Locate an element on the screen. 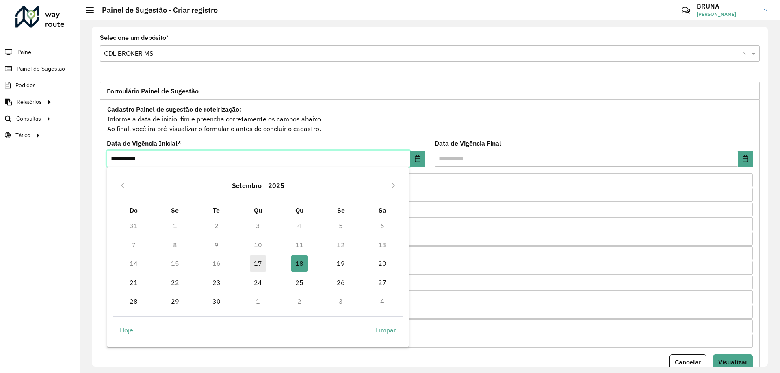  span: Limpar is located at coordinates (386, 330).